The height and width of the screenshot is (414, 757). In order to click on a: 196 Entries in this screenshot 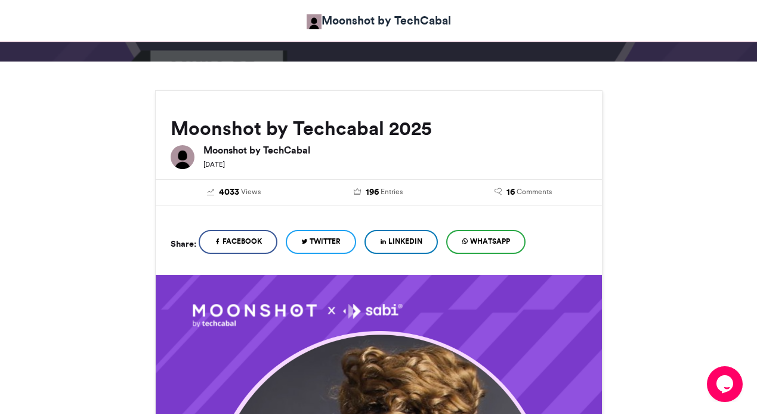, I will do `click(378, 192)`.